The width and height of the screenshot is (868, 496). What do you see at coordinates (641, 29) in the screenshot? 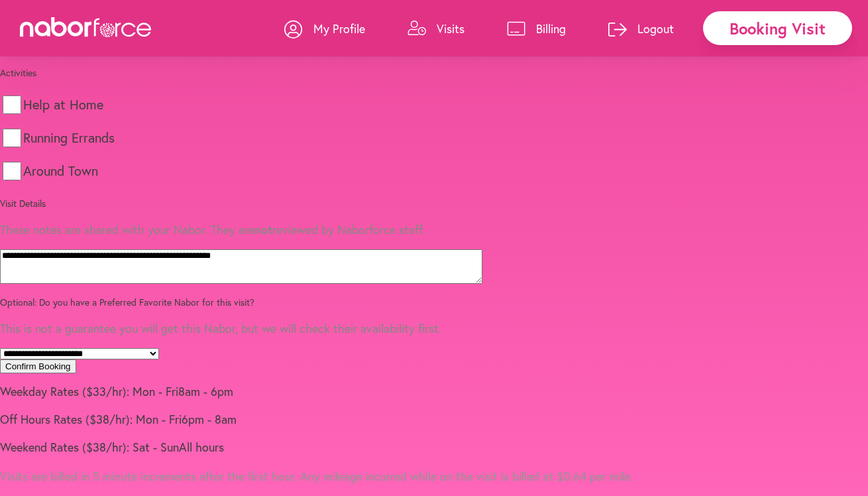
I see `a: Logout` at bounding box center [641, 29].